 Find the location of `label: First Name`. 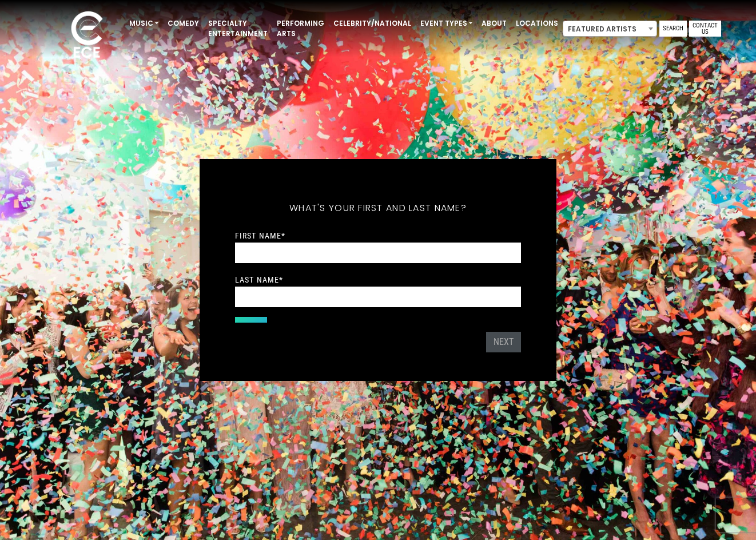

label: First Name is located at coordinates (260, 235).